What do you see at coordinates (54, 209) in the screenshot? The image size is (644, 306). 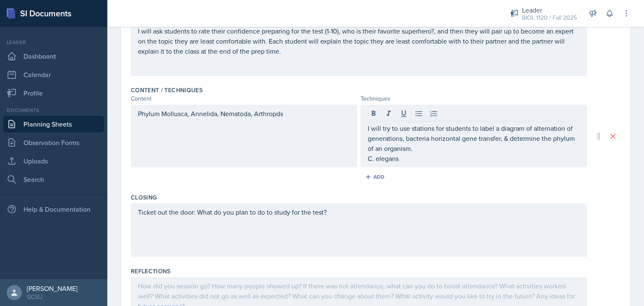 I see `div: Help & Documentation` at bounding box center [54, 209].